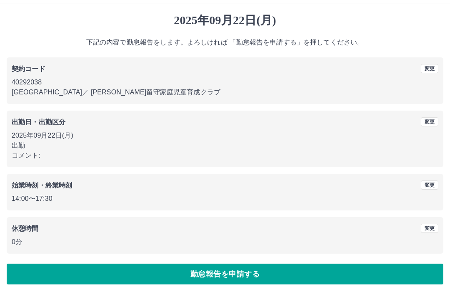 This screenshot has height=294, width=450. Describe the element at coordinates (225, 42) in the screenshot. I see `p: 下記の内容で勤怠報告をします。よろしければ 「勤怠報告を申請する」を押してください。` at that location.